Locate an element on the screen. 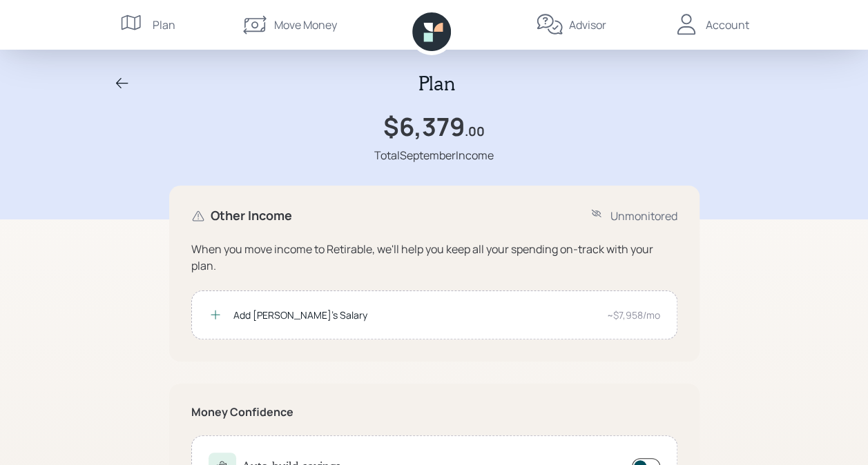  div: Unmonitored is located at coordinates (644, 216).